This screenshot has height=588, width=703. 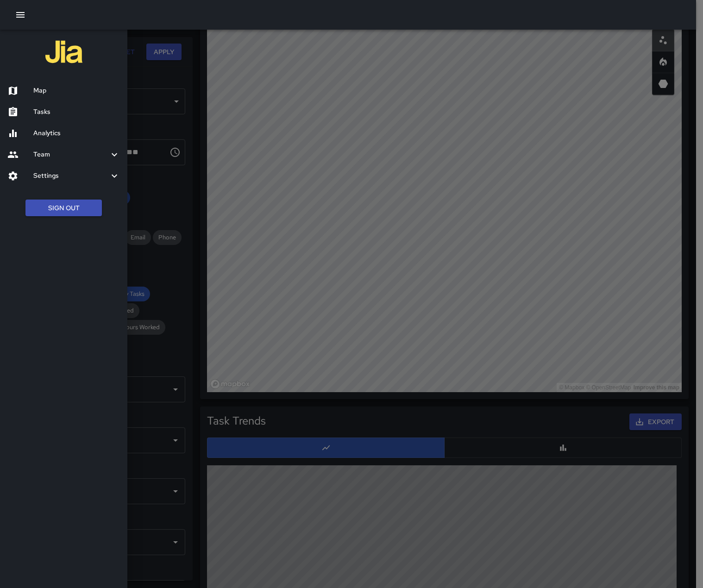 I want to click on img: jia-logo, so click(x=64, y=52).